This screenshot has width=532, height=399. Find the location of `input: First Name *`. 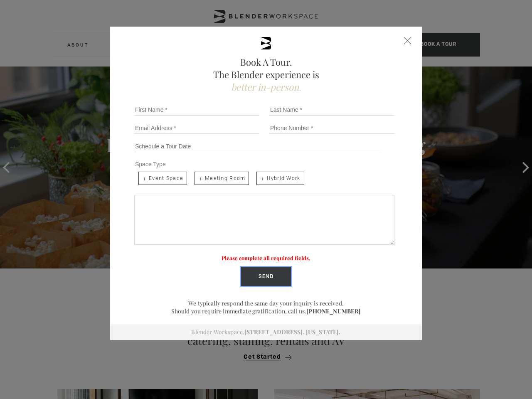

input: First Name * is located at coordinates (197, 110).